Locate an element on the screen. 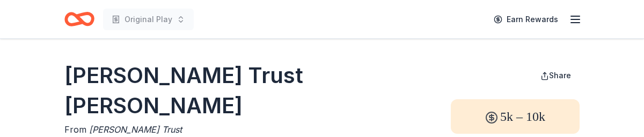  span: Original Play is located at coordinates (148, 19).